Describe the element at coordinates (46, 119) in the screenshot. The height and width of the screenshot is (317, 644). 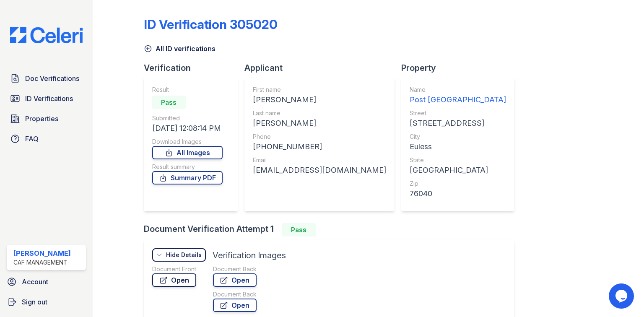
I see `a: Properties` at that location.